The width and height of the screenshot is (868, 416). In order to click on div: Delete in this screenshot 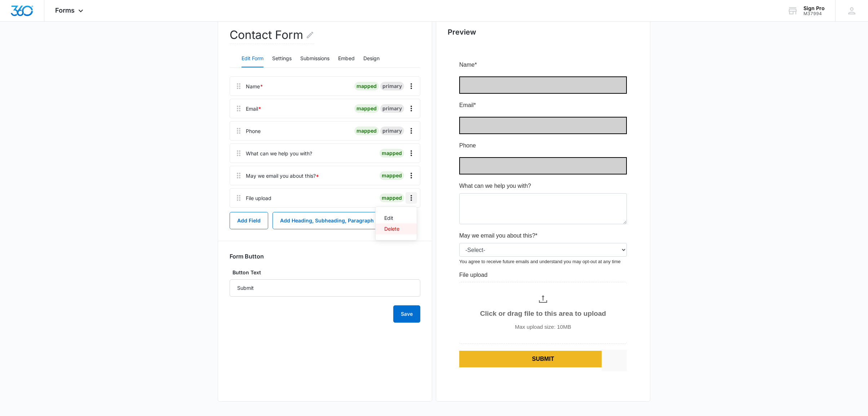, I will do `click(392, 229)`.